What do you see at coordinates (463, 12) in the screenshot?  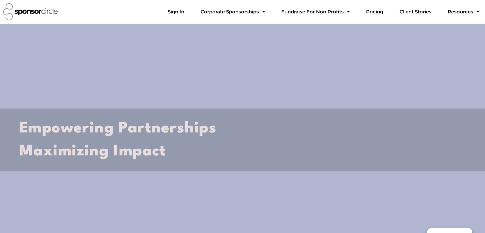 I see `a: Resources` at bounding box center [463, 12].